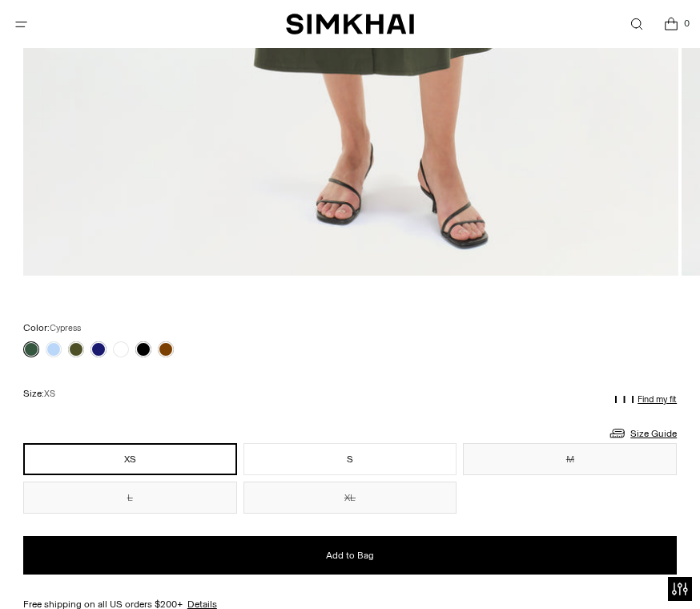  Describe the element at coordinates (130, 498) in the screenshot. I see `button: L` at that location.